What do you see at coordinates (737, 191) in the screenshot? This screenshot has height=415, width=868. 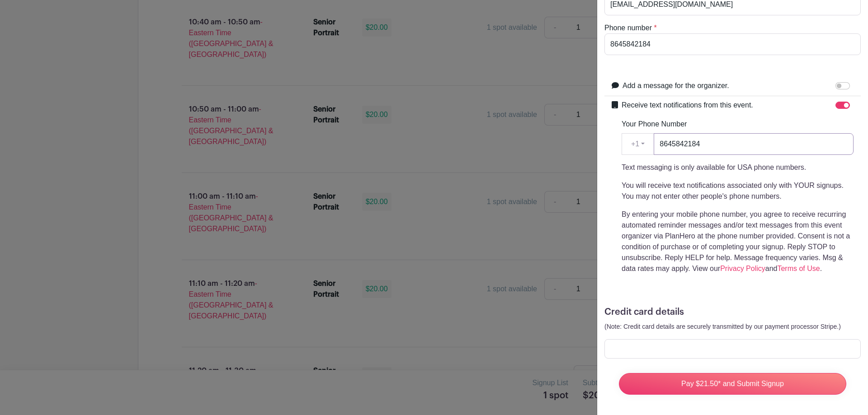 I see `p: You will receive text notifications associated only with YOUR signups. You may not enter other pe...` at bounding box center [737, 191].